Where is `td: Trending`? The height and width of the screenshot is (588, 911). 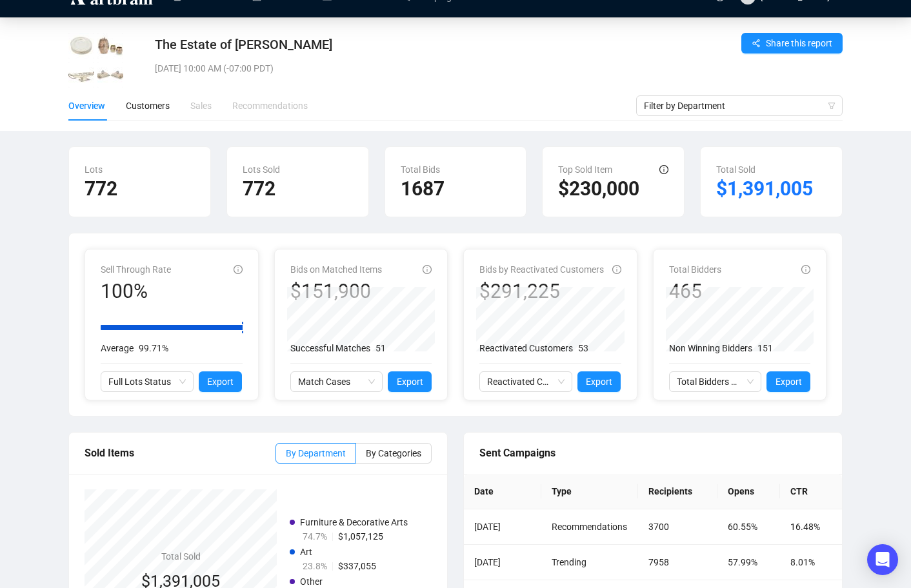
td: Trending is located at coordinates (590, 562).